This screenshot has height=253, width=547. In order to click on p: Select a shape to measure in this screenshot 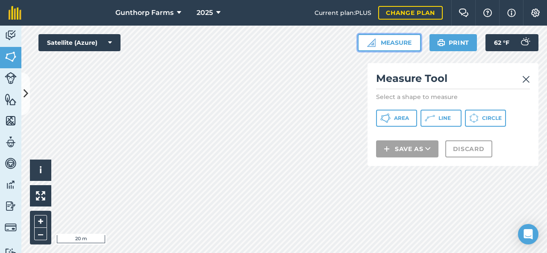, I will do `click(453, 97)`.